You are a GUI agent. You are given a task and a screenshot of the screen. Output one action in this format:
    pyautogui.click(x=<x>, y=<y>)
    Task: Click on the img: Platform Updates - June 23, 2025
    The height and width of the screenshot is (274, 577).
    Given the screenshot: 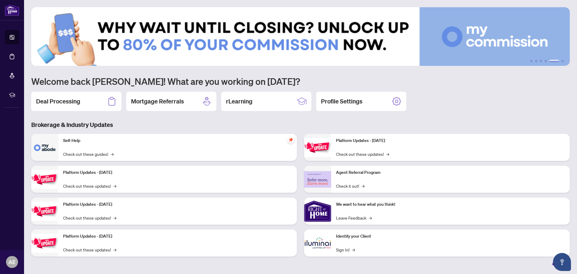 What is the action you would take?
    pyautogui.click(x=317, y=147)
    